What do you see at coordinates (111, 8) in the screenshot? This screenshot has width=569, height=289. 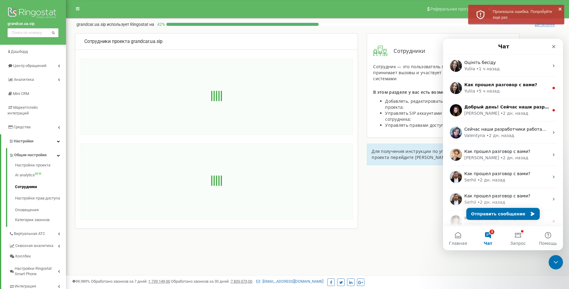 I see `div: Закрыть` at bounding box center [111, 8].